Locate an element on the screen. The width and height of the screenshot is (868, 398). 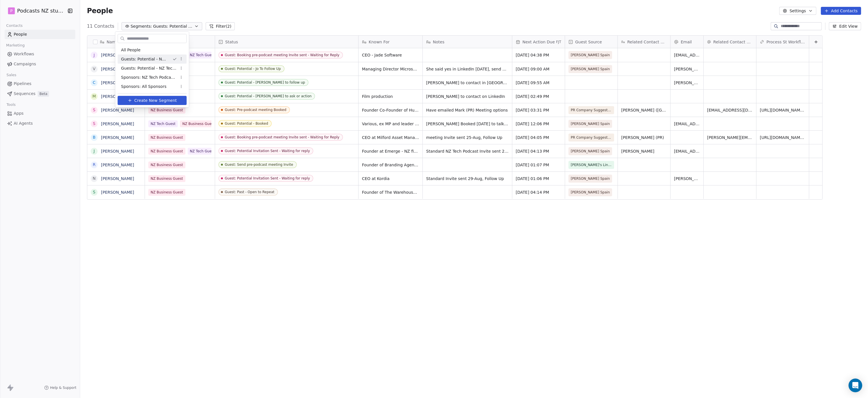
button: Create New Segment is located at coordinates (152, 100).